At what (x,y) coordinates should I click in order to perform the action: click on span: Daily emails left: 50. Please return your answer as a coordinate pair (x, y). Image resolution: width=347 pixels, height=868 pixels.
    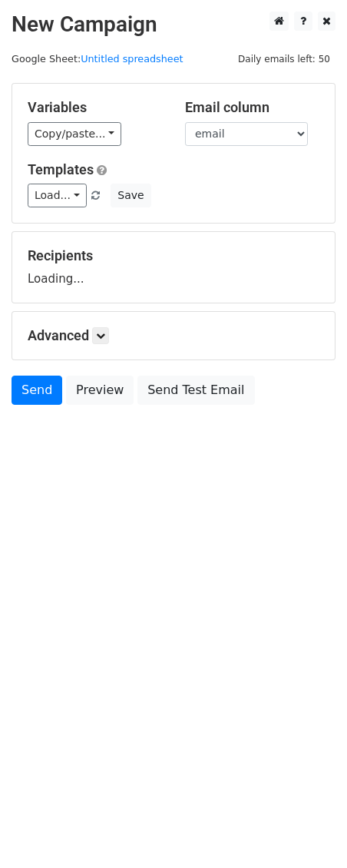
    Looking at the image, I should click on (284, 59).